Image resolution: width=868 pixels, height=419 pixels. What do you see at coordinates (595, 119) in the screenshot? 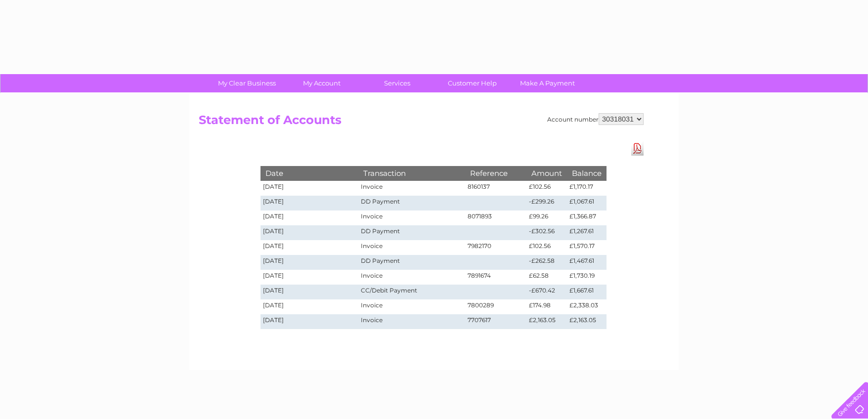
I see `div: Account number` at bounding box center [595, 119].